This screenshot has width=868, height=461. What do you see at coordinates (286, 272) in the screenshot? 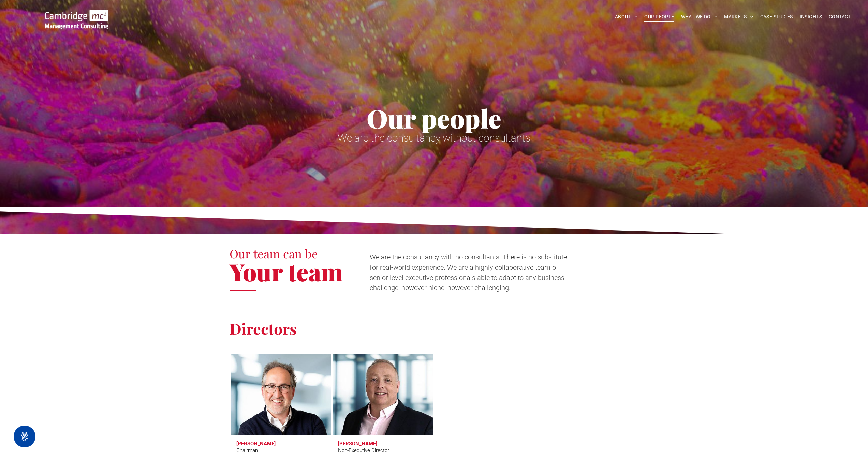
I see `span: Your team` at bounding box center [286, 272].